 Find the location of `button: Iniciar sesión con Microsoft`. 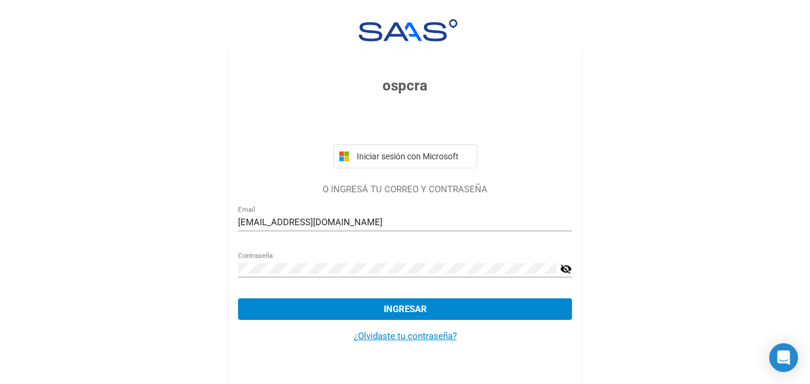

button: Iniciar sesión con Microsoft is located at coordinates (405, 156).